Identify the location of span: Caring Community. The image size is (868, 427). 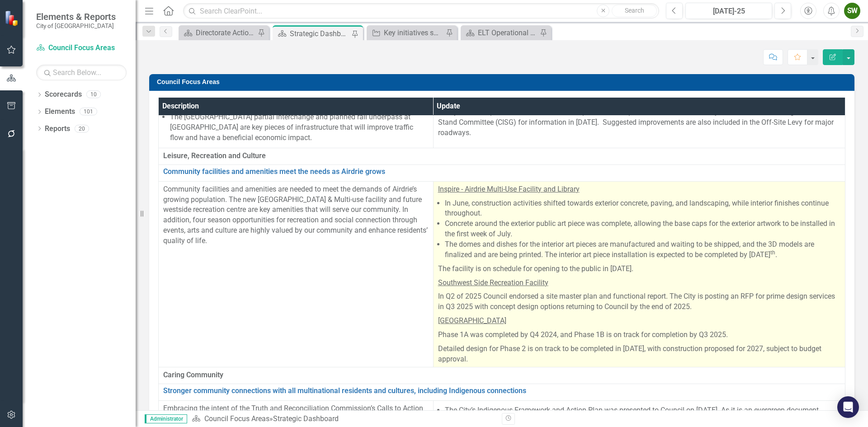
(502, 375).